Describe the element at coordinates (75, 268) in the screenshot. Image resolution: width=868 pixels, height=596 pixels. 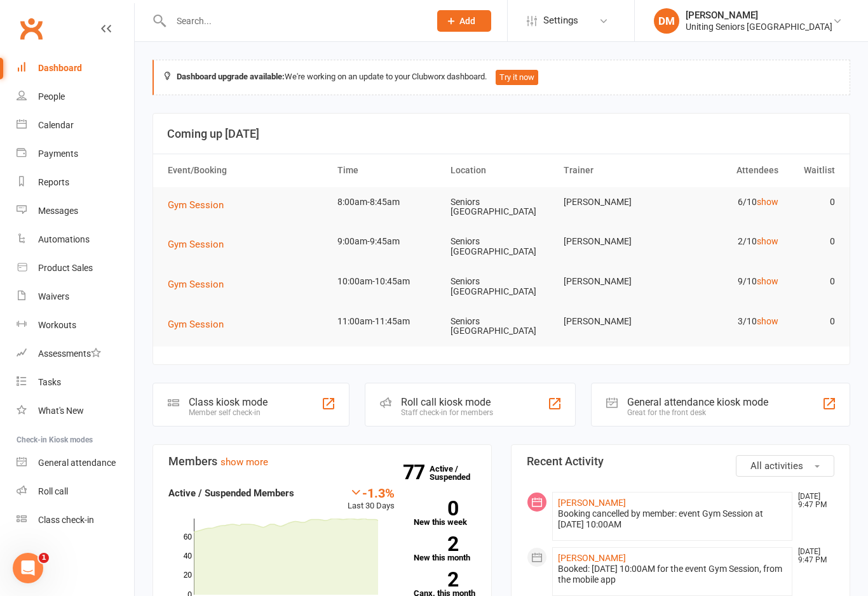
I see `a: Product Sales` at that location.